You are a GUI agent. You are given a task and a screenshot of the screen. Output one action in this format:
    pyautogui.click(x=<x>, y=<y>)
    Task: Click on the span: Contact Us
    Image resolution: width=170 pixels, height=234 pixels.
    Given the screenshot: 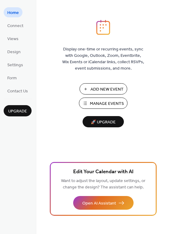 What is the action you would take?
    pyautogui.click(x=18, y=91)
    